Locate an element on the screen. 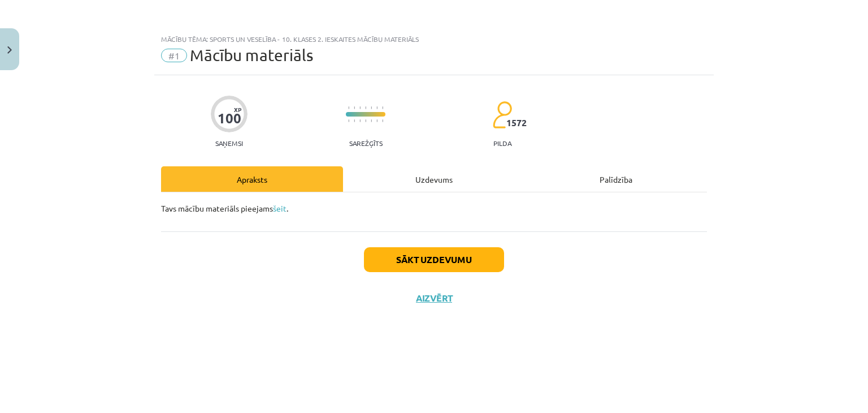  span: #1 is located at coordinates (174, 55).